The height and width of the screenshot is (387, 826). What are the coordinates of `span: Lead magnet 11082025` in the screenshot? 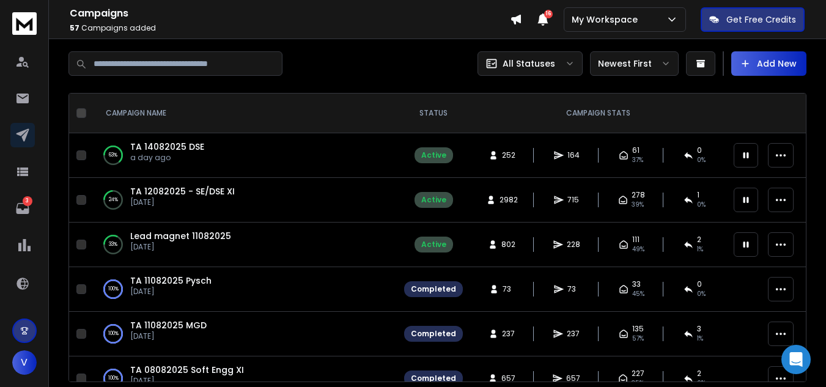 It's located at (180, 236).